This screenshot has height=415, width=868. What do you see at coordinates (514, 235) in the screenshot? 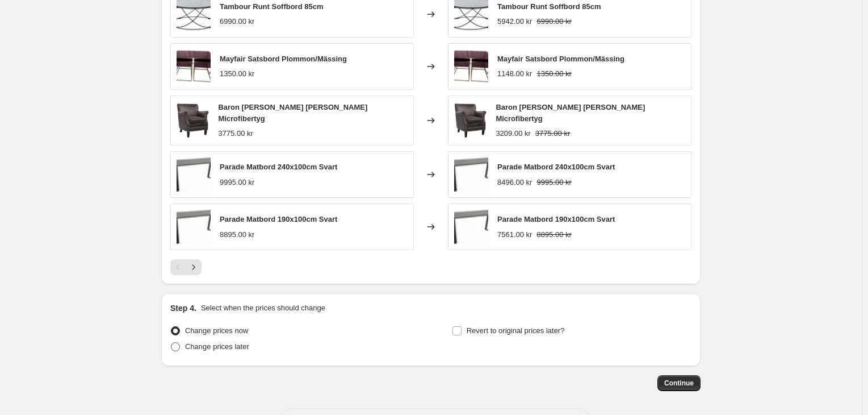
I see `div: 7561.00 kr` at bounding box center [514, 235].